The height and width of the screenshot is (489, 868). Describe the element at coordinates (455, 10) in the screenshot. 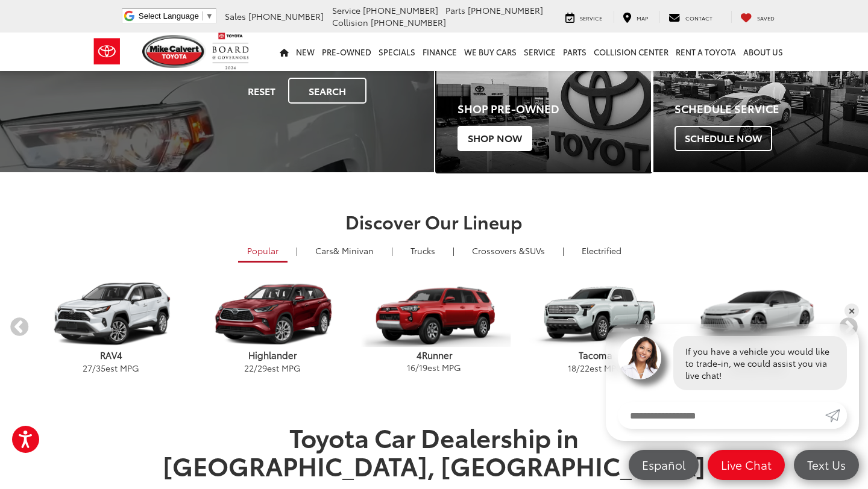

I see `span: Parts` at that location.